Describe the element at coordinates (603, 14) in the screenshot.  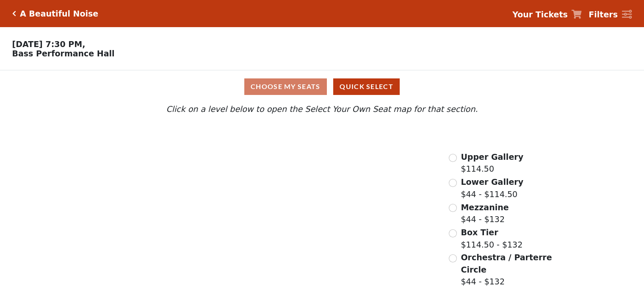
I see `strong: Filters` at that location.